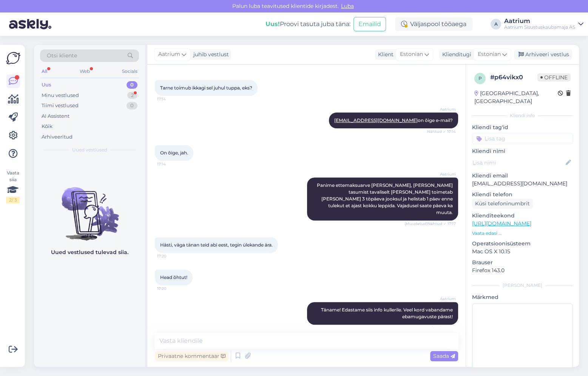 The height and width of the screenshot is (376, 588). I want to click on p: Vaata edasi ..., so click(522, 233).